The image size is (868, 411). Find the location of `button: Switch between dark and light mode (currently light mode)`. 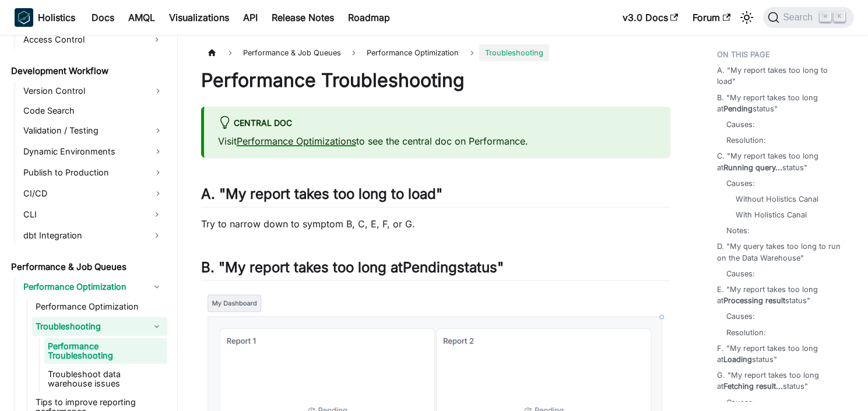

button: Switch between dark and light mode (currently light mode) is located at coordinates (747, 18).